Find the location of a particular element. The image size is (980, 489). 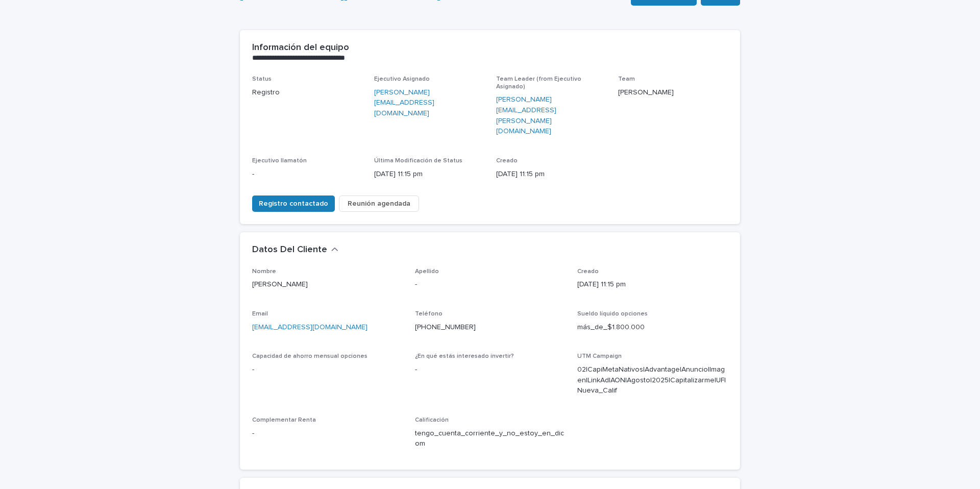

button: Reunión agendada is located at coordinates (379, 204).